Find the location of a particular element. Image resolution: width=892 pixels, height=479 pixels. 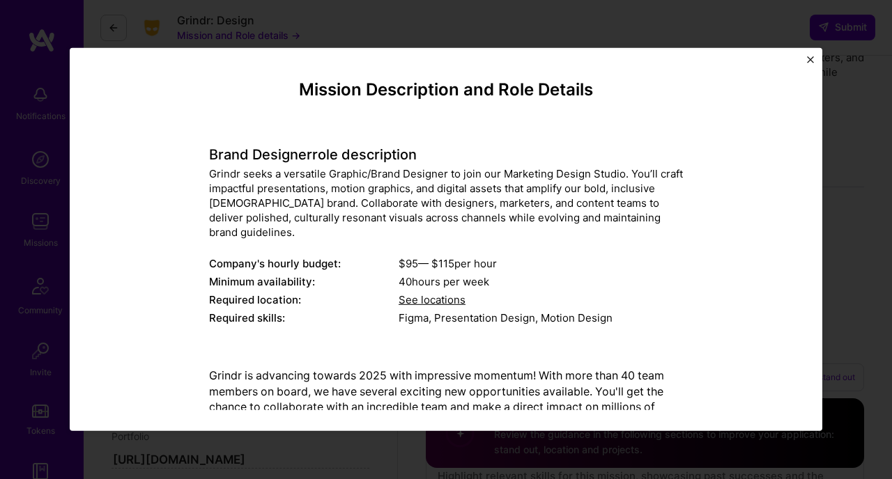

button: Close is located at coordinates (810, 63).